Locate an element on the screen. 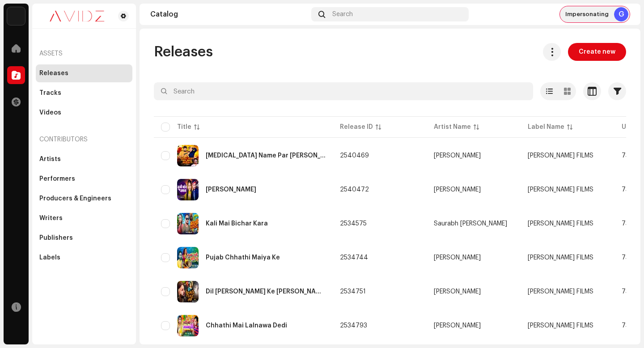  span: Create new is located at coordinates (597, 52).